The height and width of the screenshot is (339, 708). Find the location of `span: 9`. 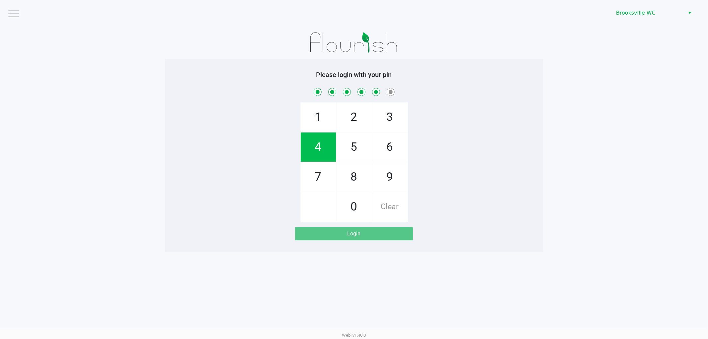

span: 9 is located at coordinates (390, 177).